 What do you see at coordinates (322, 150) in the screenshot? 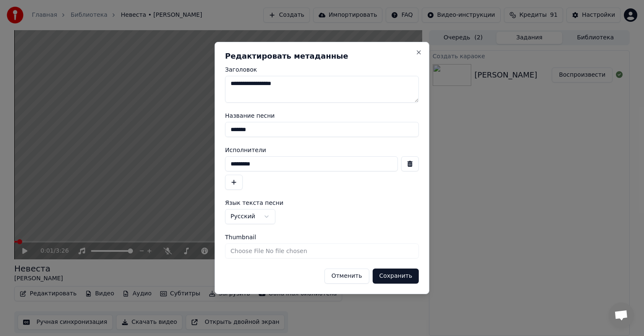
I see `label: Исполнители` at bounding box center [322, 150].